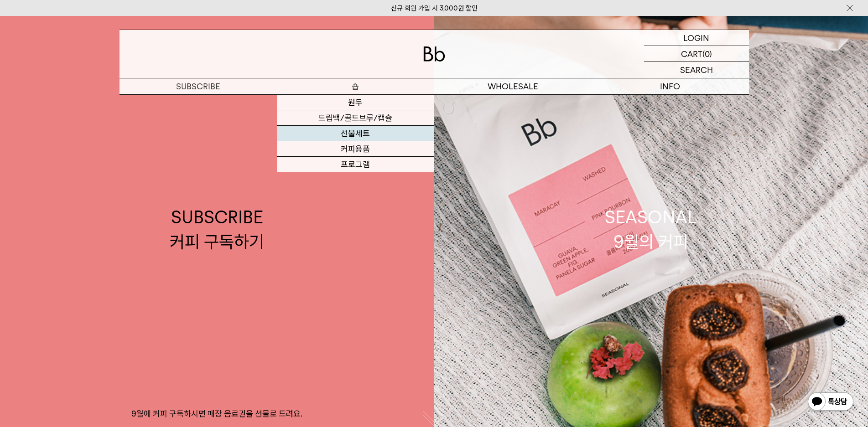 The width and height of the screenshot is (868, 427). I want to click on p: (0), so click(707, 54).